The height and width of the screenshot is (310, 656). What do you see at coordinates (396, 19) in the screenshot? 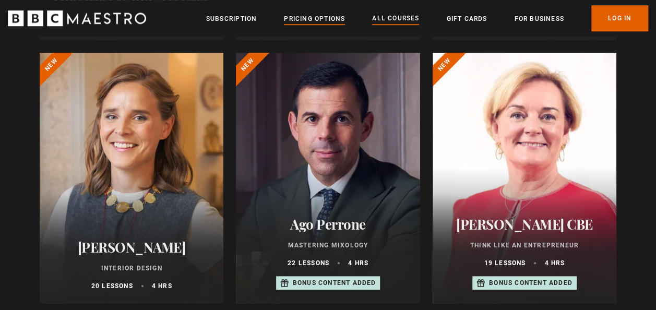
I see `a: All Courses` at bounding box center [396, 19].